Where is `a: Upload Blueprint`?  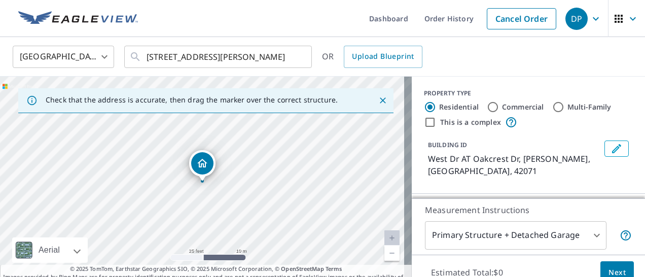
a: Upload Blueprint is located at coordinates (383, 57).